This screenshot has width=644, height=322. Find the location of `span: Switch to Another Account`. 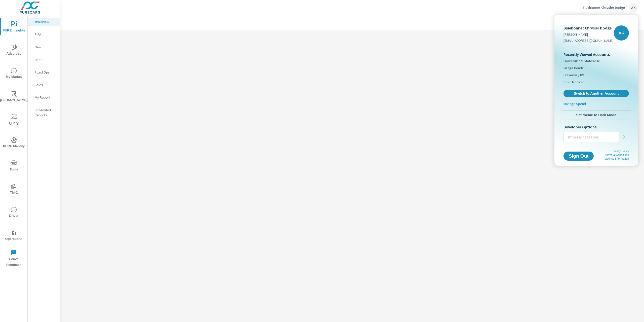

span: Switch to Another Account is located at coordinates (596, 93).